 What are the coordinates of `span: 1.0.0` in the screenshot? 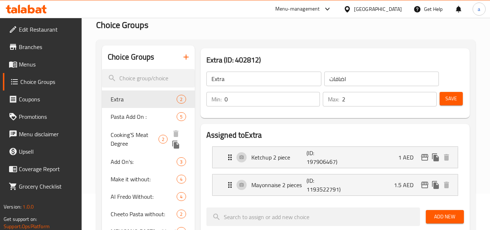 It's located at (28, 206).